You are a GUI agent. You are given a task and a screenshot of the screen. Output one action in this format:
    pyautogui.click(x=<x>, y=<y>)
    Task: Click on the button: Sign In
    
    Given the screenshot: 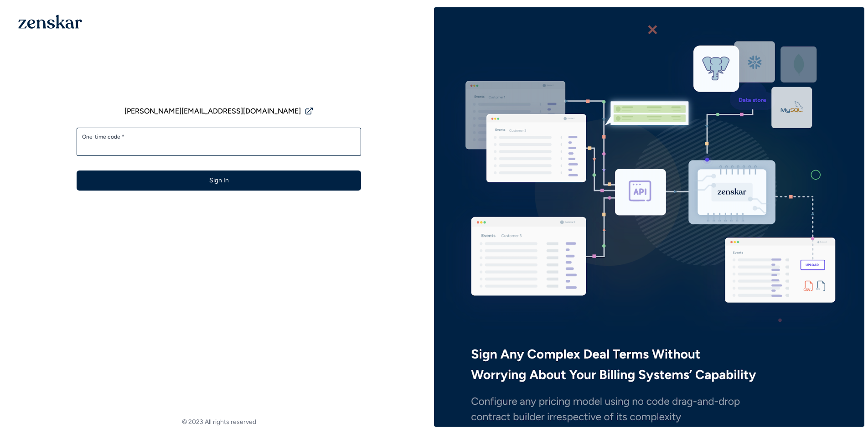 What is the action you would take?
    pyautogui.click(x=219, y=181)
    